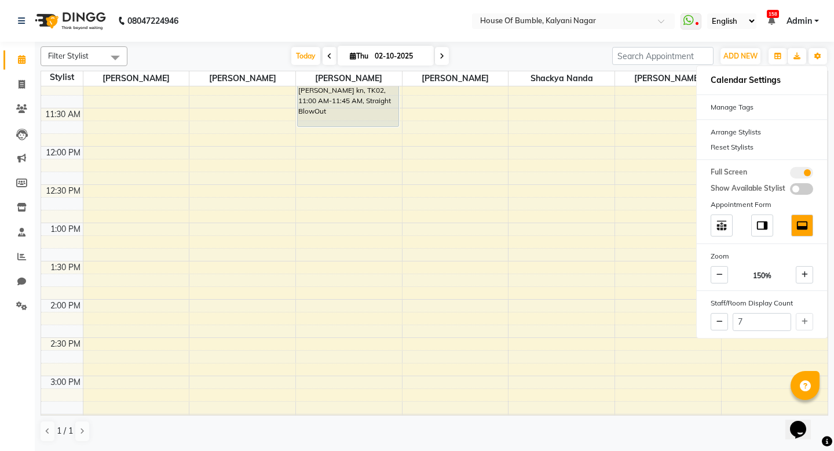 Image resolution: width=834 pixels, height=451 pixels. Describe the element at coordinates (663, 56) in the screenshot. I see `input: Search Appointment` at that location.